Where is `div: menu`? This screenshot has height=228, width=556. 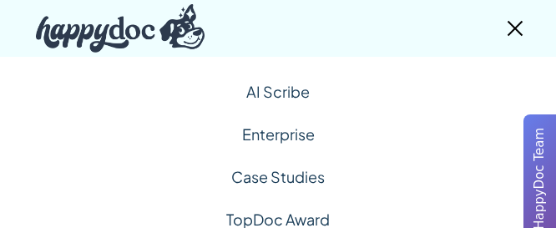 div: menu is located at coordinates (511, 28).